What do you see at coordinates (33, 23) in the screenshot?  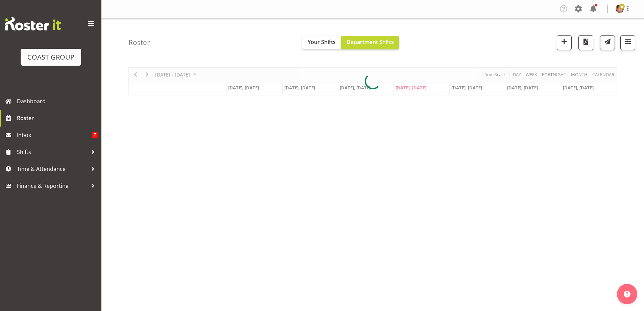 I see `img: Rosterit website logo` at bounding box center [33, 23].